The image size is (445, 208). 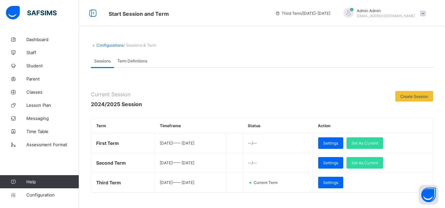 I want to click on th: Action, so click(x=373, y=126).